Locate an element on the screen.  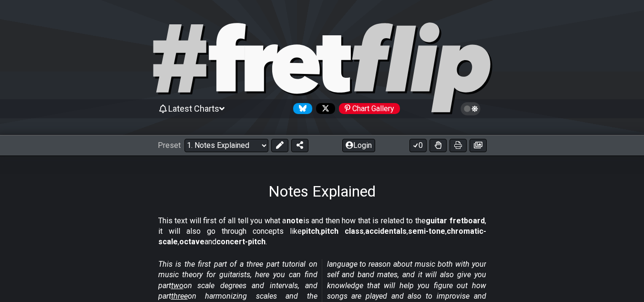
strong: octave is located at coordinates (192, 241).